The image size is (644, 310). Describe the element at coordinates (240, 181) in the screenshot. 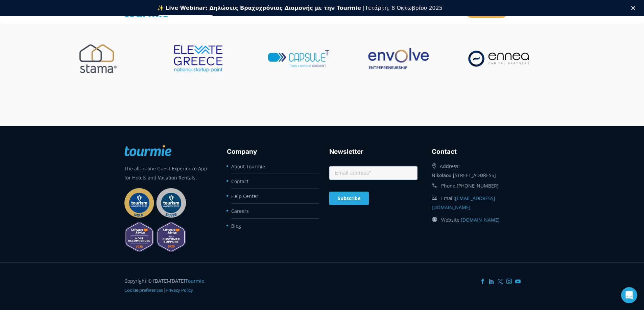

I see `a: Contact` at that location.